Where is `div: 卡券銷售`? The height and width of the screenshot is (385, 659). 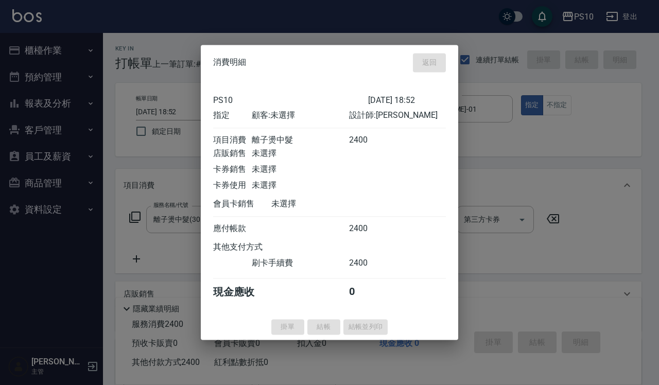 div: 卡券銷售 is located at coordinates (232, 169).